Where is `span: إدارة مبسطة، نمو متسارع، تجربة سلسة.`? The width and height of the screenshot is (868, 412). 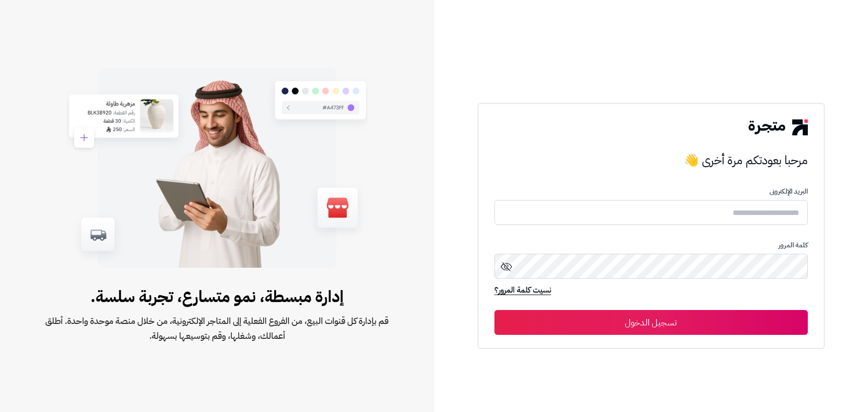 span: إدارة مبسطة، نمو متسارع، تجربة سلسة. is located at coordinates (217, 296).